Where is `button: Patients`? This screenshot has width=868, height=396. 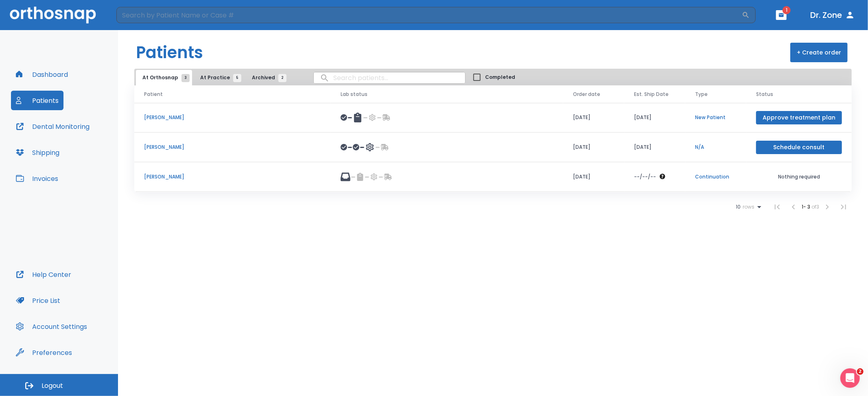
button: Patients is located at coordinates (37, 101).